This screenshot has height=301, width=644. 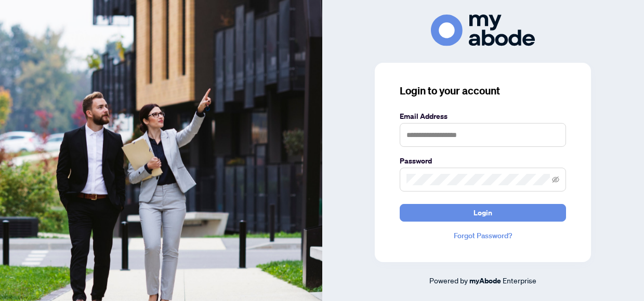 I want to click on span: eye-invisible, so click(x=555, y=179).